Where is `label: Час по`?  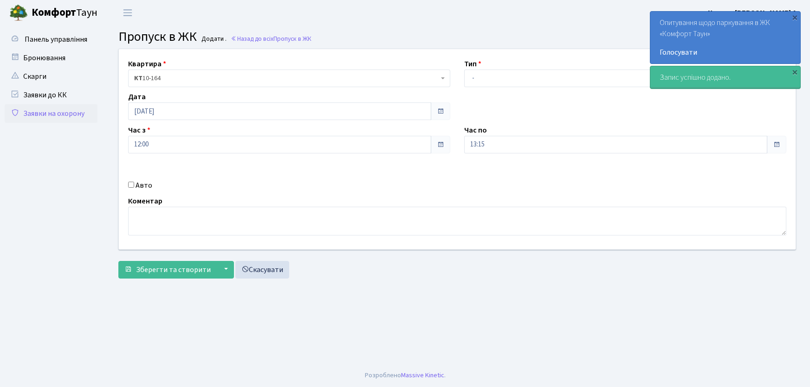 label: Час по is located at coordinates (475, 130).